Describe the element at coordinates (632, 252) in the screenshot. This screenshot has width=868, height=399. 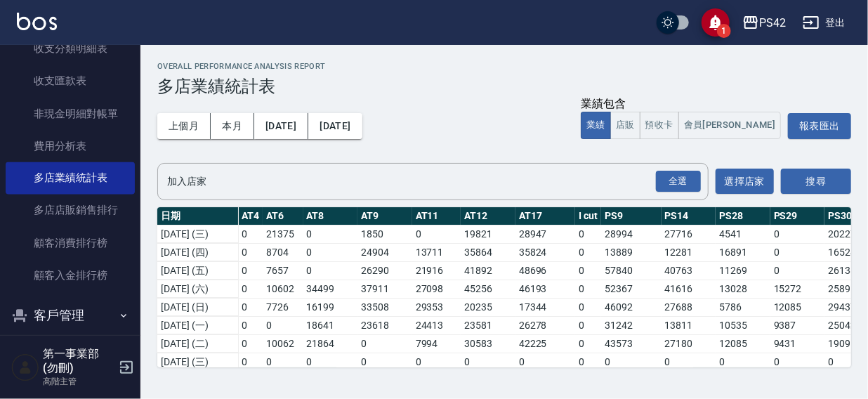
I see `td: 13889` at that location.